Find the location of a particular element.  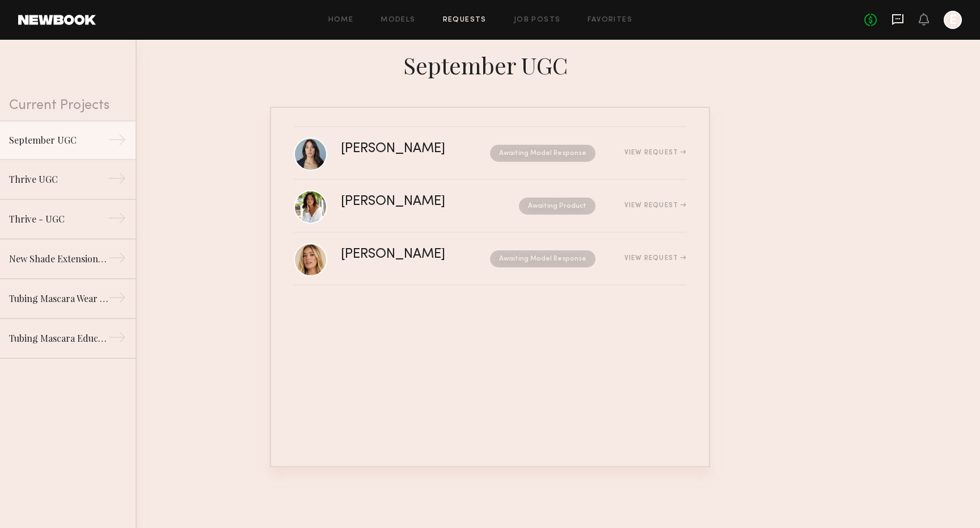

a: Favorites is located at coordinates (610, 20).